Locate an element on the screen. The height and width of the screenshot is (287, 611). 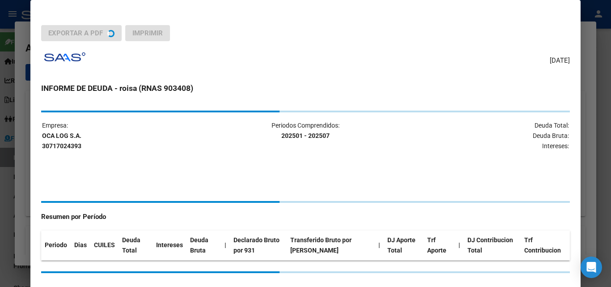
th: Trf Contribucion is located at coordinates (545, 245).